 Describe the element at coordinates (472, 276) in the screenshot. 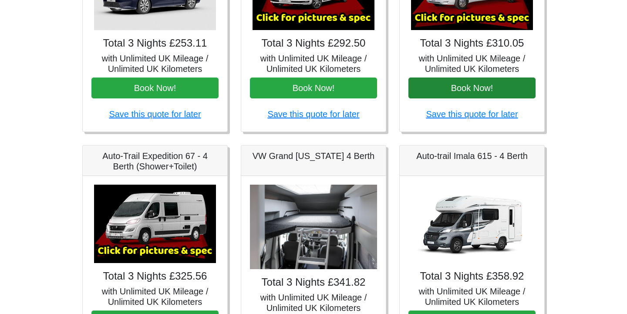

I see `h4: Total 3 Nights £358.92` at that location.